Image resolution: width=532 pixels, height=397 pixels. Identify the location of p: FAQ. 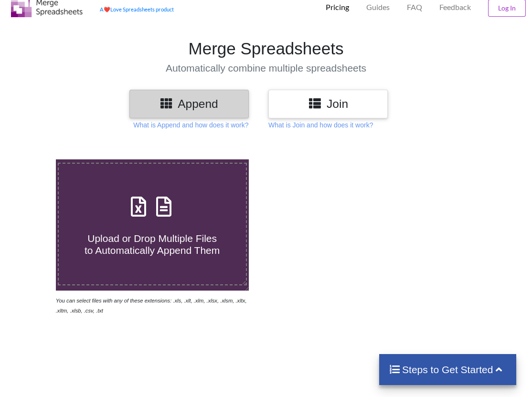
(415, 7).